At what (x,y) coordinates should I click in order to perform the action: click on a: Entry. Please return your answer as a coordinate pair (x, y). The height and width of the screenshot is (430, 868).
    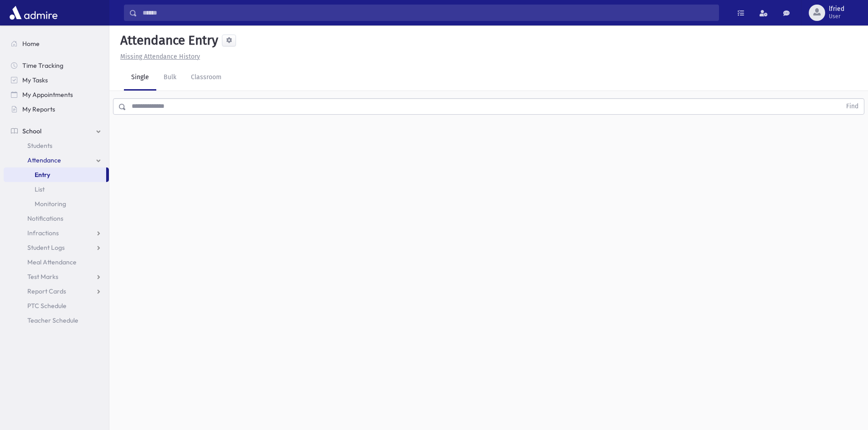
    Looking at the image, I should click on (55, 175).